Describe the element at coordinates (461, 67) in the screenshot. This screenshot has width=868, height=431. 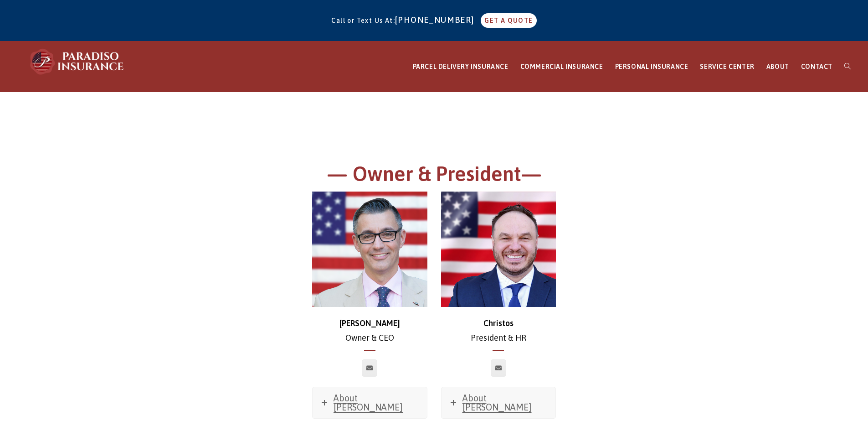
I see `span: PARCEL DELIVERY INSURANCE` at that location.